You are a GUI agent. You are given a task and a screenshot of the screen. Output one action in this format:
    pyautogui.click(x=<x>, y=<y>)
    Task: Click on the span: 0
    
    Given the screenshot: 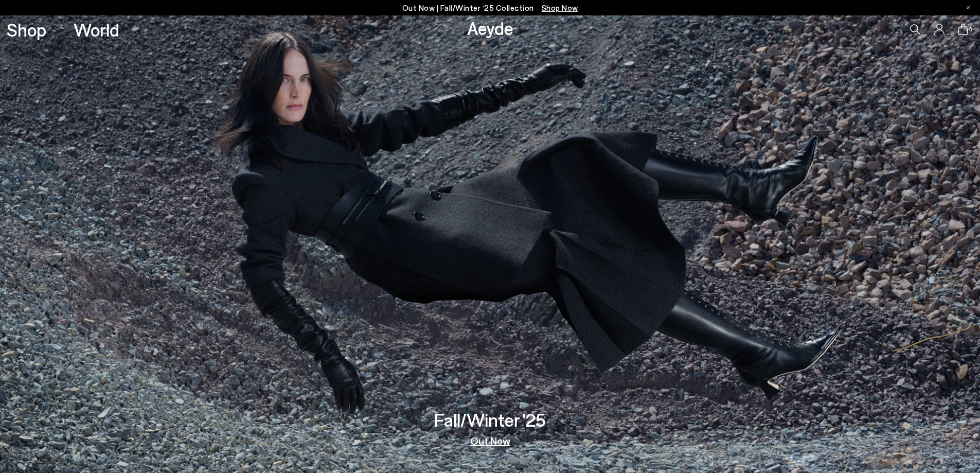 What is the action you would take?
    pyautogui.click(x=971, y=30)
    